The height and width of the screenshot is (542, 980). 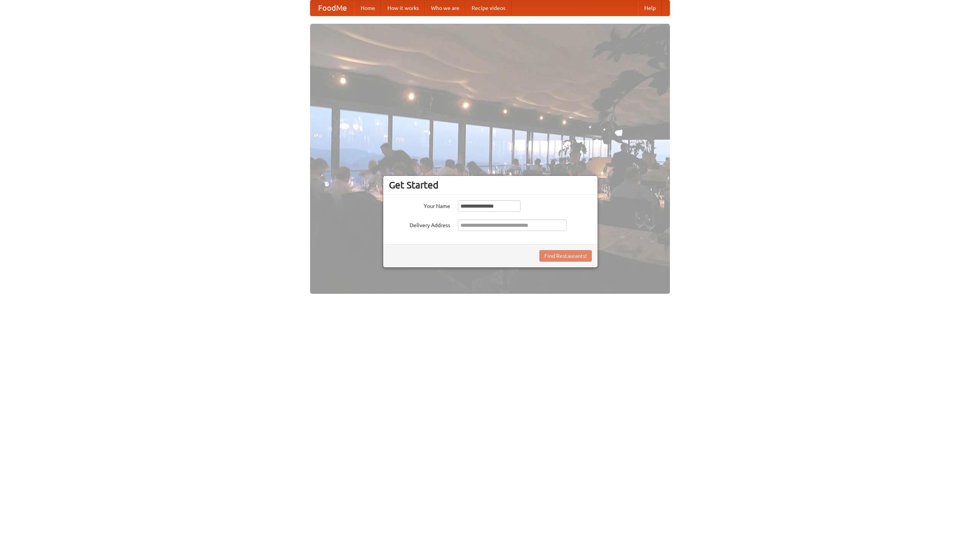 I want to click on a: Recipe videos, so click(x=488, y=8).